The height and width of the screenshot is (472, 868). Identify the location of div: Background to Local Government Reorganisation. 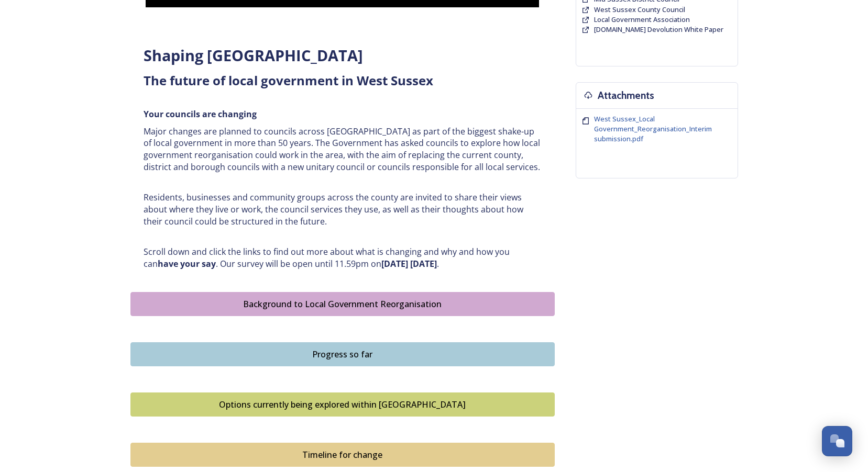
(343, 304).